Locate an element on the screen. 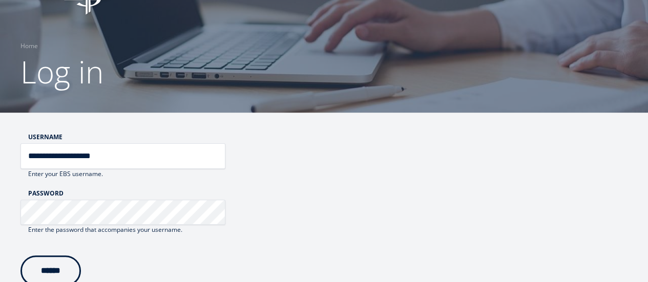 The image size is (648, 282). div: Enter your EBS username. is located at coordinates (123, 174).